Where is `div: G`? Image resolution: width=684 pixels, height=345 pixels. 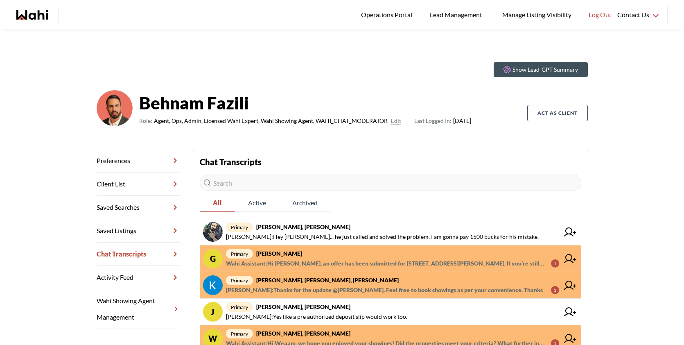
div: G is located at coordinates (213, 258).